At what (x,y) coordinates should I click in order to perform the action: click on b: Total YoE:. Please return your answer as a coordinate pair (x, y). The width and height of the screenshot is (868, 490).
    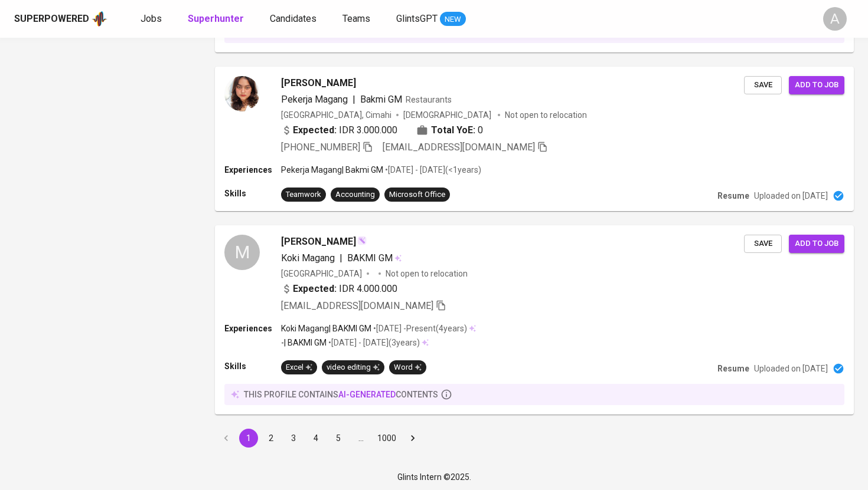
    Looking at the image, I should click on (453, 131).